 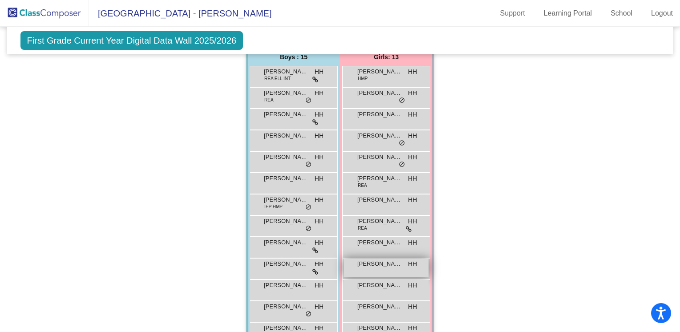 I want to click on div: Boys : 15, so click(x=294, y=57).